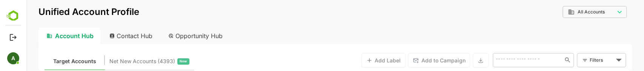 This screenshot has width=644, height=71. Describe the element at coordinates (116, 62) in the screenshot. I see `span: Net New Accounts ( 4393 )` at that location.